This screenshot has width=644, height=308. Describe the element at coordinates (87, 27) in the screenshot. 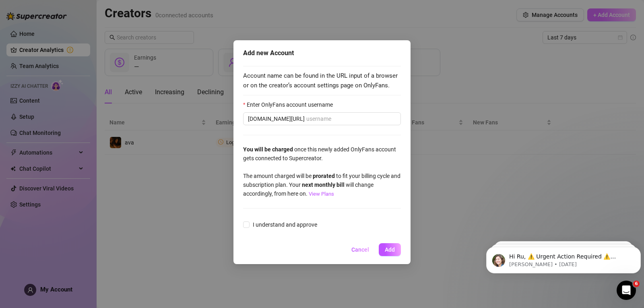

I see `p: Hi Ru, ⚠️ Urgent Action Required ⚠️ Unfortunately, there was a problem with your last payment - t...` at that location.